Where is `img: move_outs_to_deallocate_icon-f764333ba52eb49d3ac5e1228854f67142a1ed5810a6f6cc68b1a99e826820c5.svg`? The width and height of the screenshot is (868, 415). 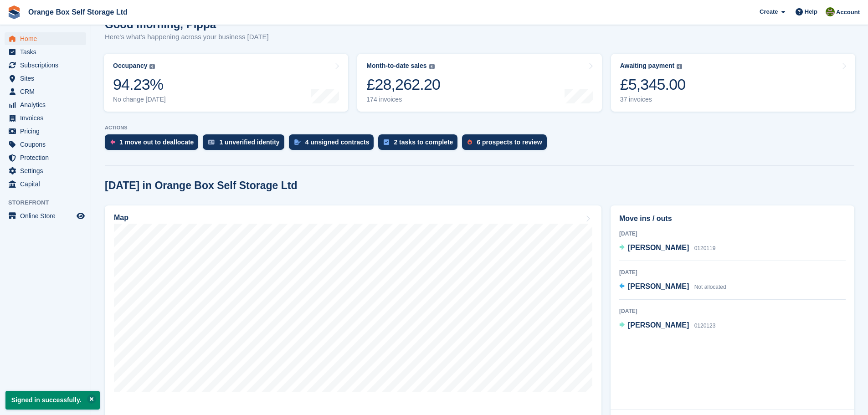 img: move_outs_to_deallocate_icon-f764333ba52eb49d3ac5e1228854f67142a1ed5810a6f6cc68b1a99e826820c5.svg is located at coordinates (113, 142).